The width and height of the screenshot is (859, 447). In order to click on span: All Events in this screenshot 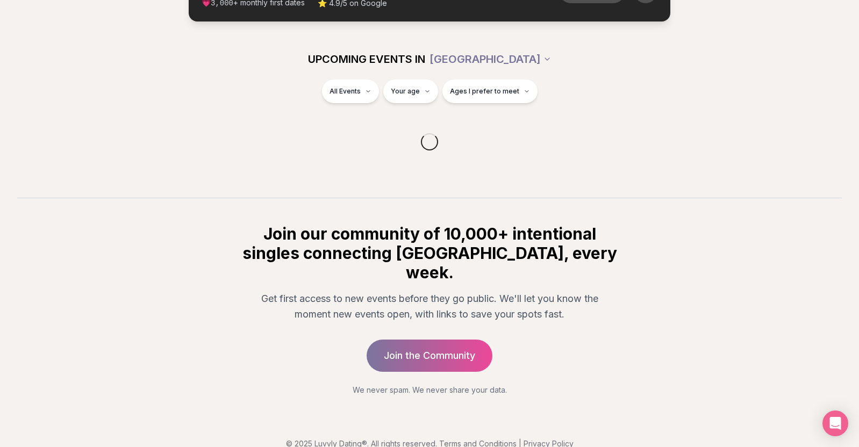, I will do `click(345, 91)`.